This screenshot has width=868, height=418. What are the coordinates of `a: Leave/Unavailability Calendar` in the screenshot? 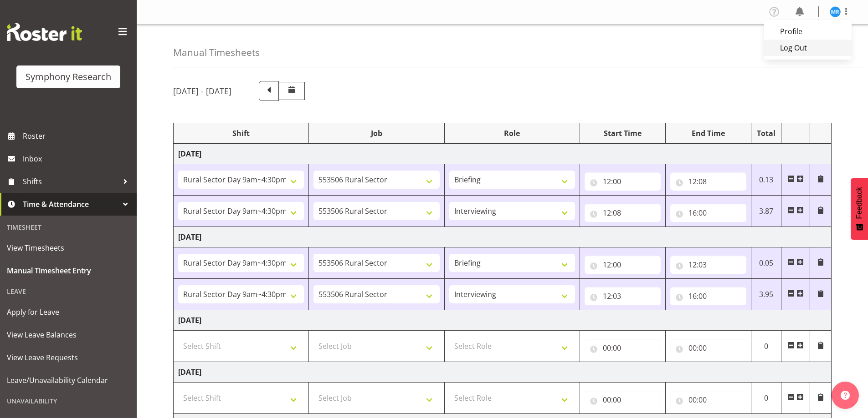 It's located at (69, 381).